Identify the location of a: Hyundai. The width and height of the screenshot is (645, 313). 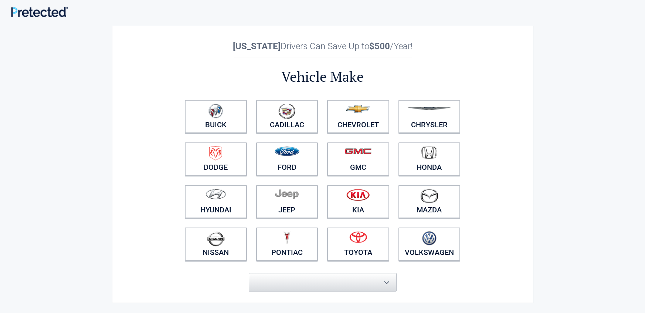
(216, 202).